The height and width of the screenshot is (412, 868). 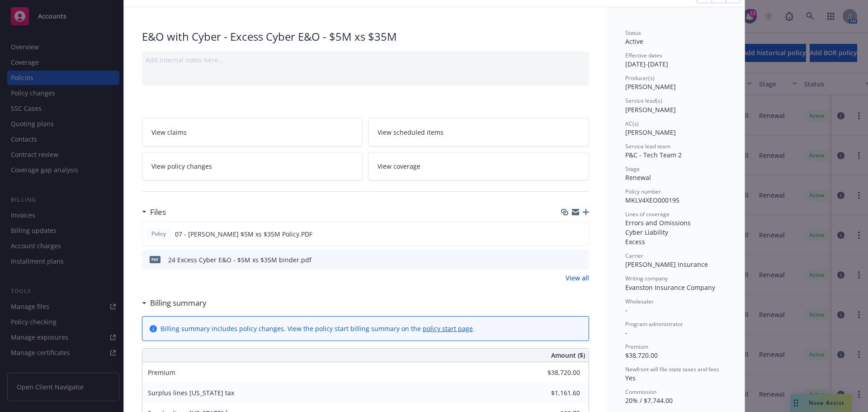 What do you see at coordinates (652, 200) in the screenshot?
I see `span: MKLV4XEO000195` at bounding box center [652, 200].